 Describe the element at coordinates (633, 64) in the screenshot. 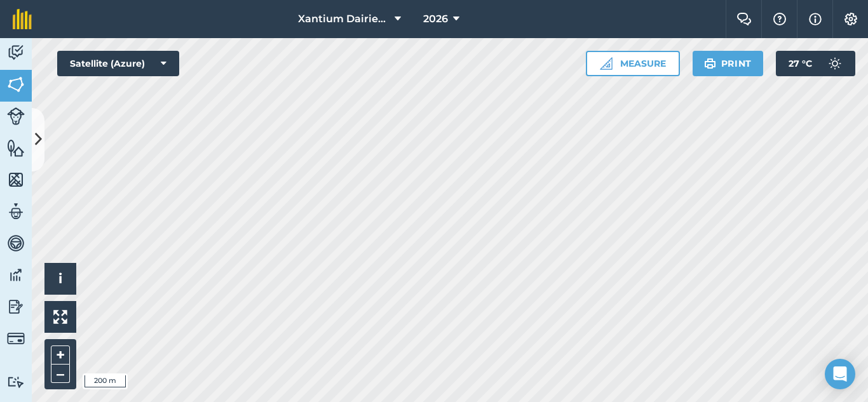

I see `button: Measure` at that location.